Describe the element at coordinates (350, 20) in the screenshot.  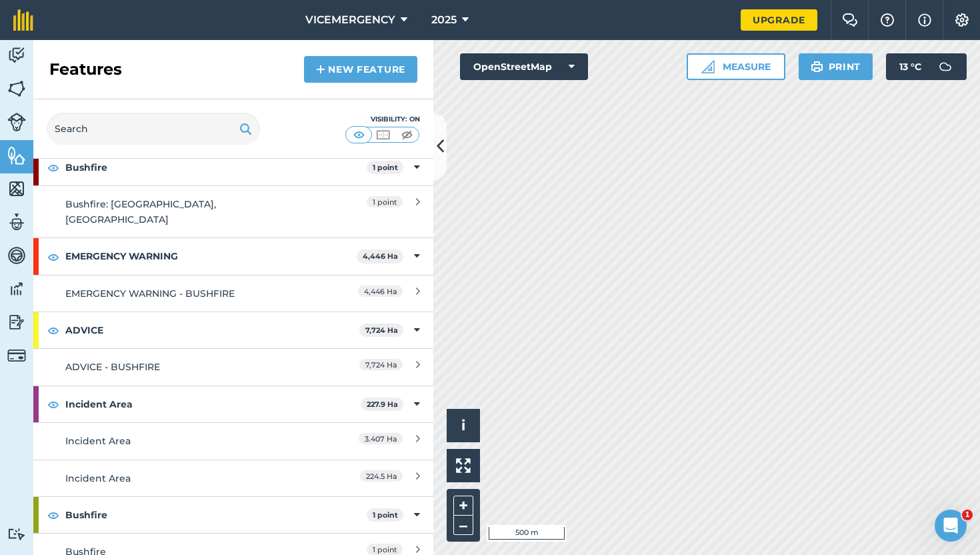
I see `span: VICEMERGENCY` at that location.